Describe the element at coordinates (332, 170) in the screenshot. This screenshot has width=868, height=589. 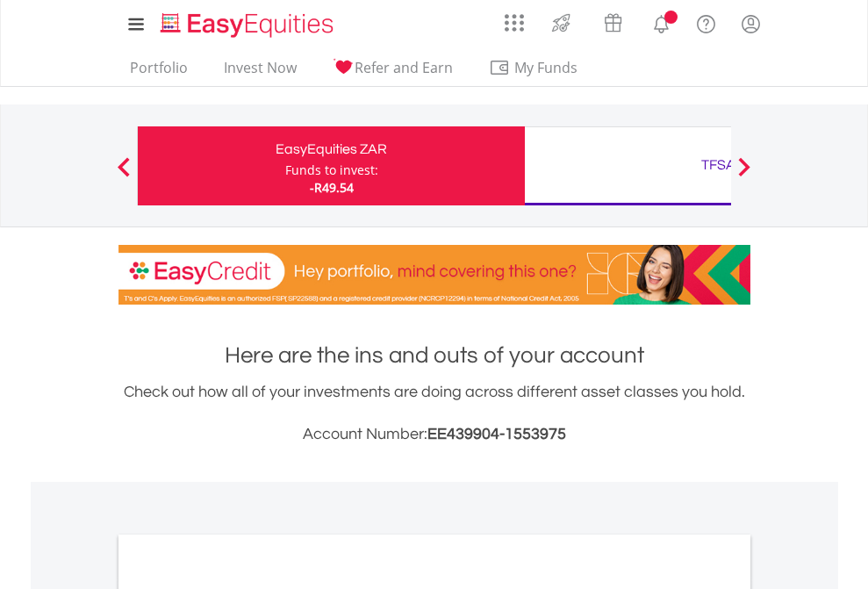
I see `div: Funds to invest:` at that location.